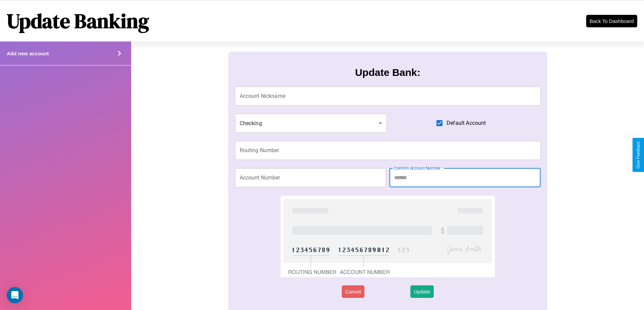 The image size is (644, 310). What do you see at coordinates (28, 54) in the screenshot?
I see `h4: Add new account` at bounding box center [28, 54].